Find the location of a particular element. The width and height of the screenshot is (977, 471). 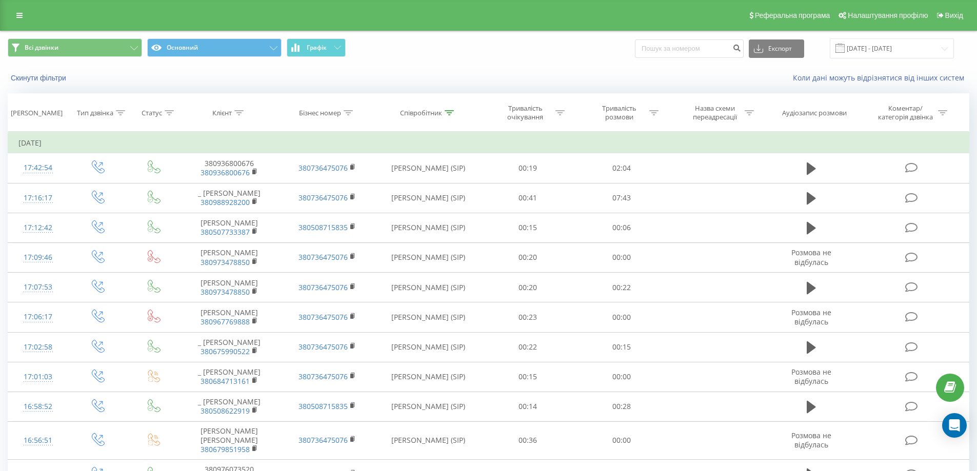

div: Співробітник is located at coordinates (421, 113).